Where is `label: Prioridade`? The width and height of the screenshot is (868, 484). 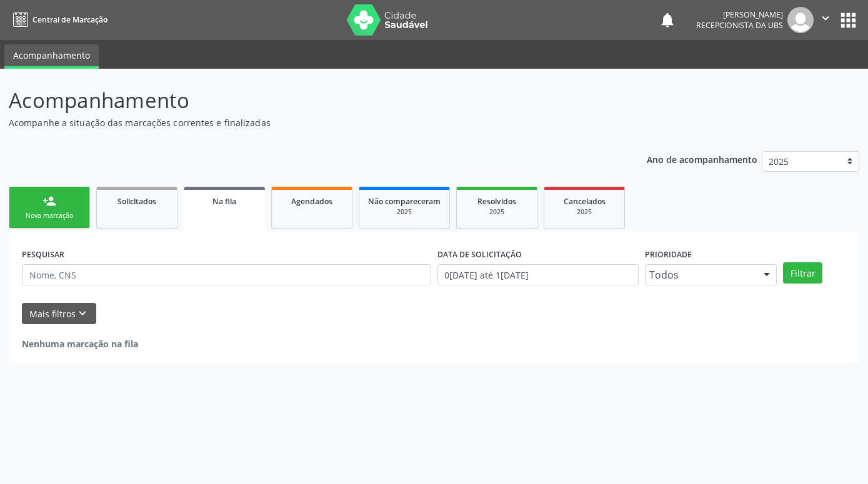 label: Prioridade is located at coordinates (668, 254).